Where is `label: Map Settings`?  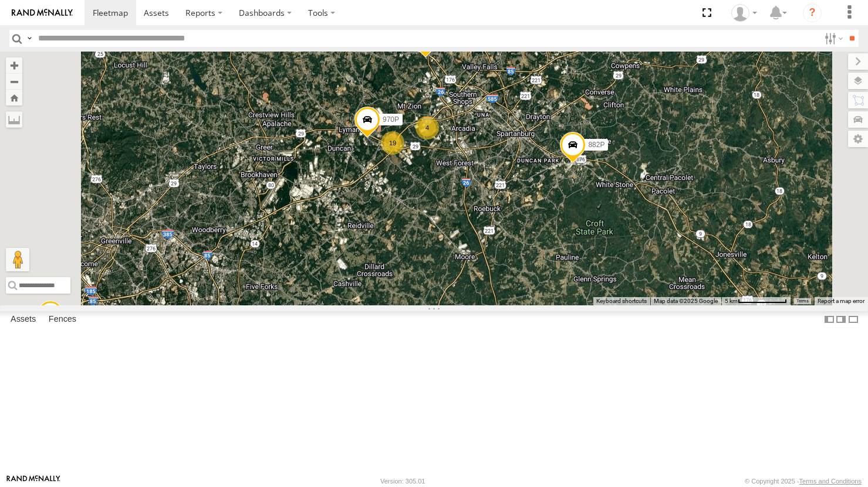
label: Map Settings is located at coordinates (858, 139).